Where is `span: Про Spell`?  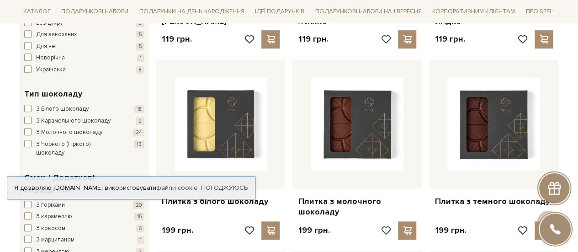 span: Про Spell is located at coordinates (540, 11).